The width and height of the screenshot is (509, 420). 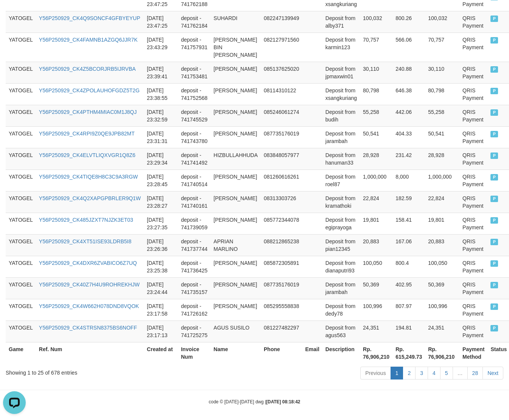 I want to click on td: deposit - 741725275, so click(x=194, y=331).